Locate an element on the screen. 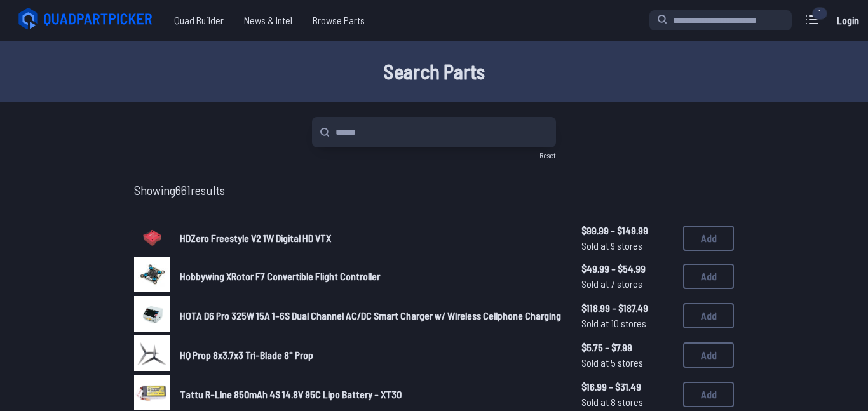 The image size is (868, 411). a: HDZero Freestyle V2 1W Digital HD VTX is located at coordinates (370, 238).